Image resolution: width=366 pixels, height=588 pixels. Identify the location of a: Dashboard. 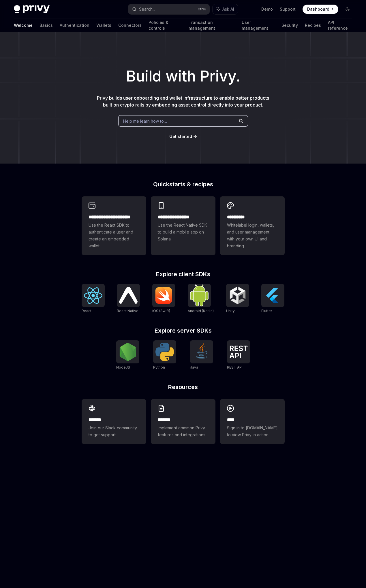
(320, 9).